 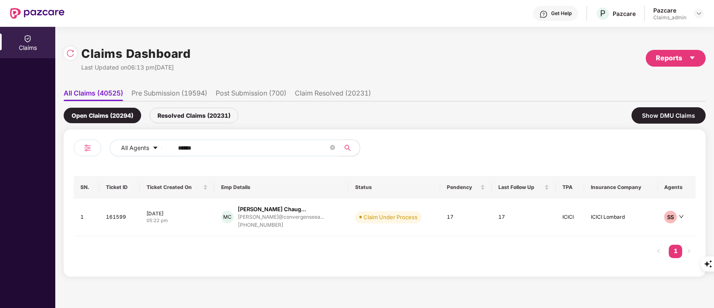 What do you see at coordinates (119, 217) in the screenshot?
I see `td: 161599` at bounding box center [119, 217].